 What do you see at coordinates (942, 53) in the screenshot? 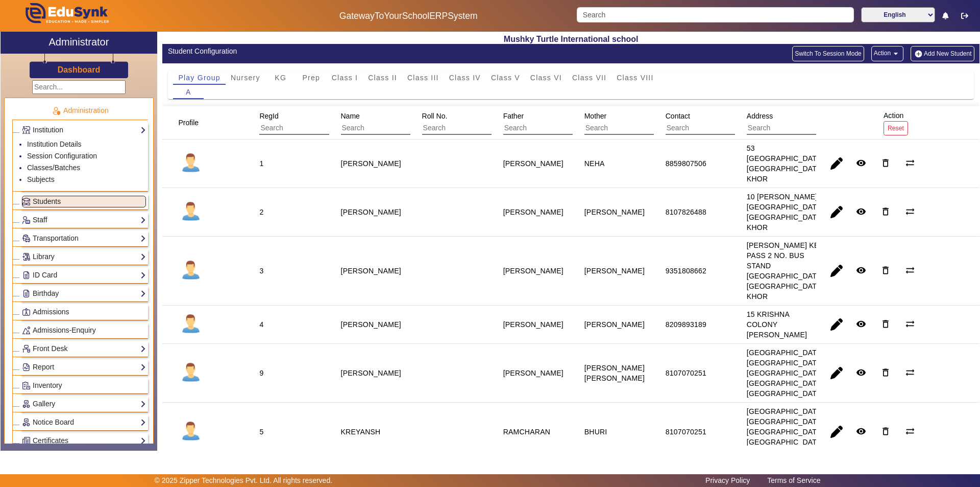
I see `button: Add New Student` at bounding box center [942, 53].